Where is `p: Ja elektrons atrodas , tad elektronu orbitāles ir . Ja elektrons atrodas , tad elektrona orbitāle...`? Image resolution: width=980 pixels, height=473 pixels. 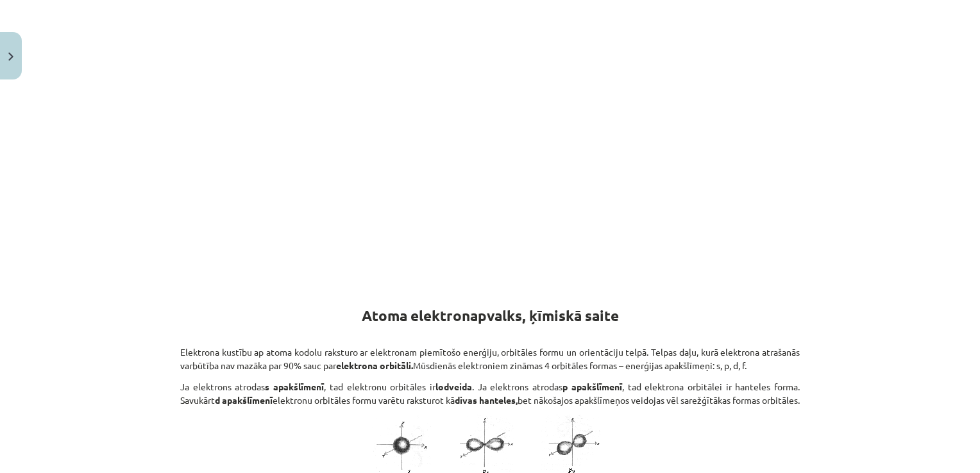 p: Ja elektrons atrodas , tad elektronu orbitāles ir . Ja elektrons atrodas , tad elektrona orbitāle... is located at coordinates (490, 393).